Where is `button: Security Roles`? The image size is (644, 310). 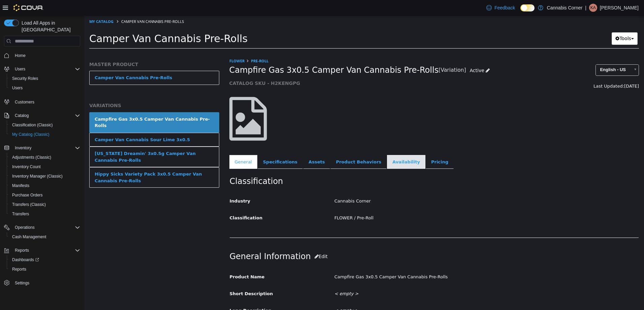
button: Security Roles is located at coordinates (45, 78).